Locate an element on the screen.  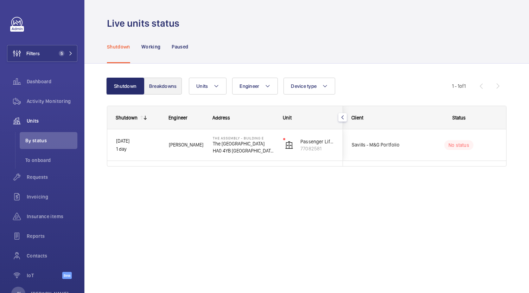
p: Paused is located at coordinates (180, 47).